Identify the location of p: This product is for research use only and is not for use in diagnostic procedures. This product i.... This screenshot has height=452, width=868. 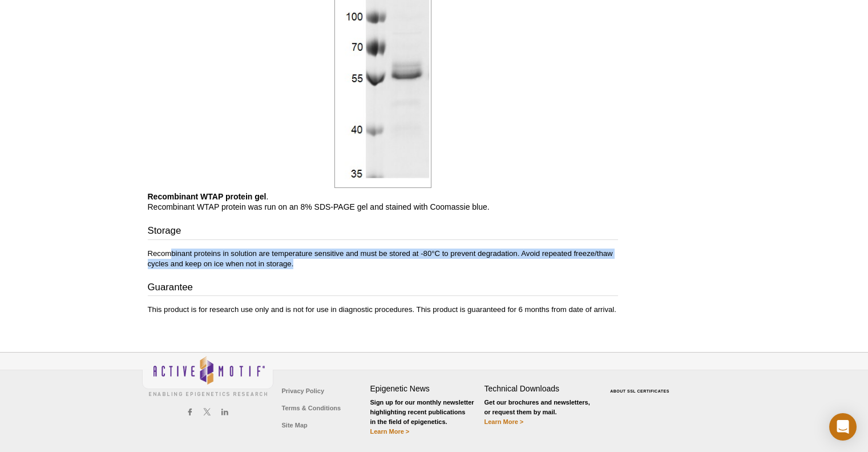
(383, 310).